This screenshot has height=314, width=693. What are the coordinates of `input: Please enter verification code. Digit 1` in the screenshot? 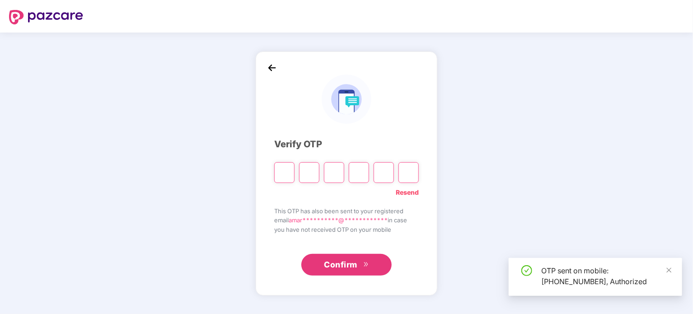 It's located at (284, 172).